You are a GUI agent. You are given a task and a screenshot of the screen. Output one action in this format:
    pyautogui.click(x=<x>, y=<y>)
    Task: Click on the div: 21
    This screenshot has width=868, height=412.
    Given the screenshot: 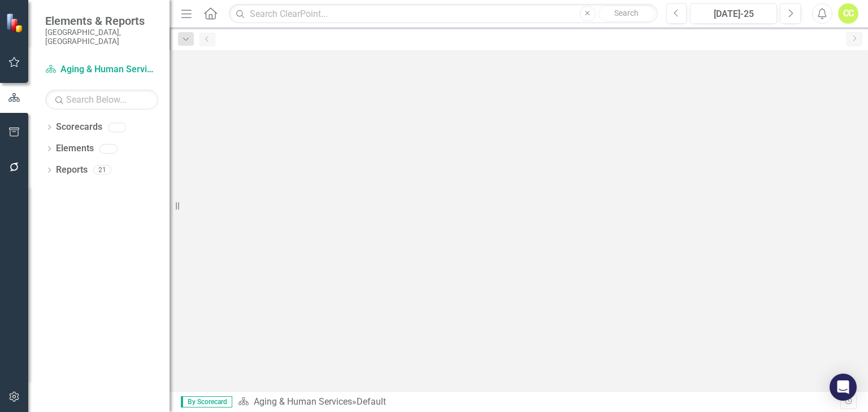 What is the action you would take?
    pyautogui.click(x=103, y=170)
    